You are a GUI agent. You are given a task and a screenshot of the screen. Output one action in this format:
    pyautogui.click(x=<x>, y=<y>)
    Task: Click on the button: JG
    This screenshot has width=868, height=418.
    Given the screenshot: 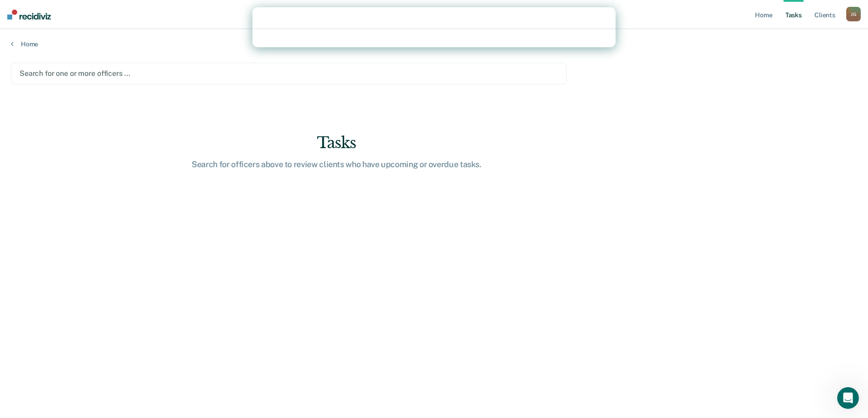 What is the action you would take?
    pyautogui.click(x=854, y=14)
    